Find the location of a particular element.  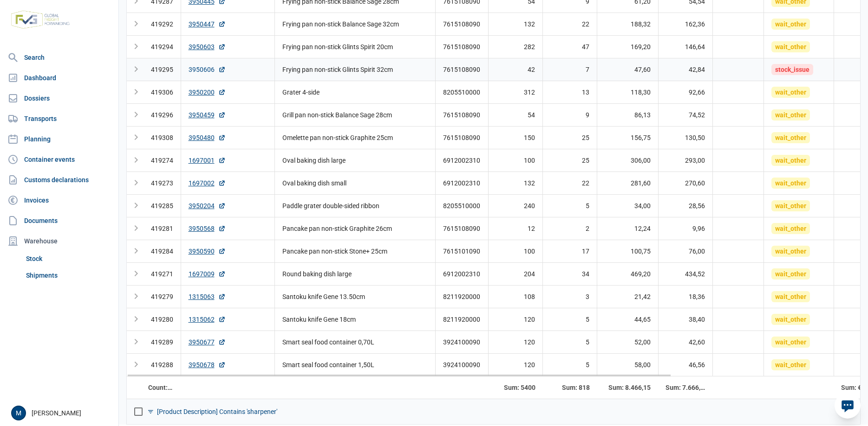

td: 86,13 is located at coordinates (627, 115).